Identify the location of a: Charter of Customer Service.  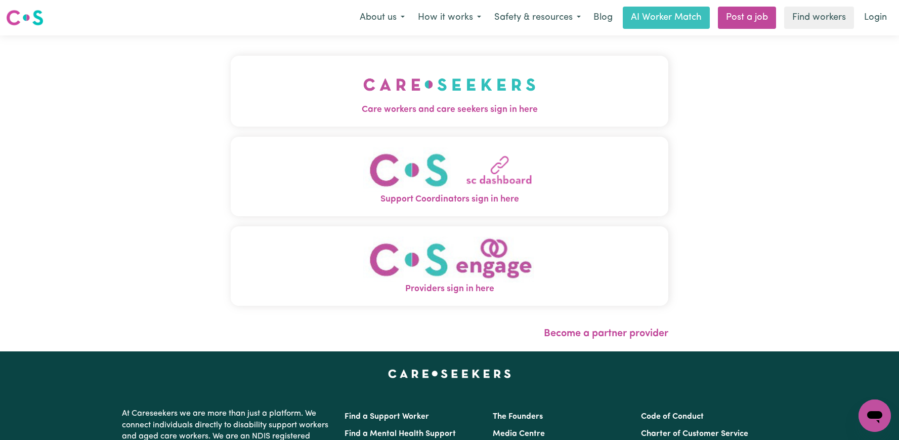
(695, 434).